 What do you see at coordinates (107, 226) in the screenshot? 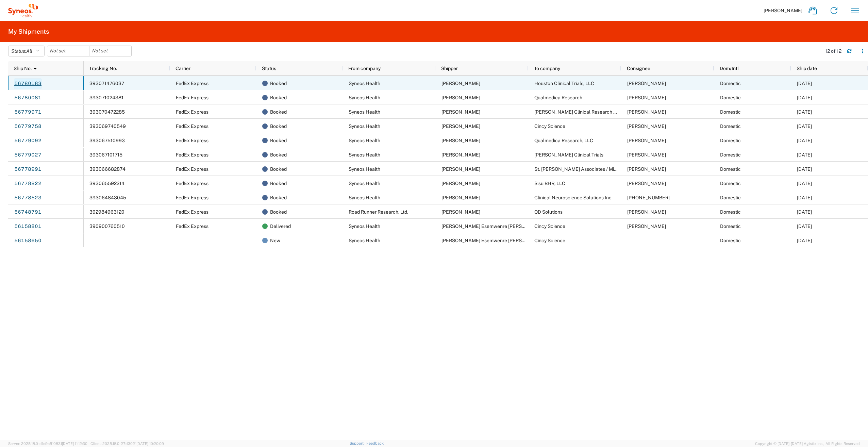
I see `span: 390900760510` at bounding box center [107, 226].